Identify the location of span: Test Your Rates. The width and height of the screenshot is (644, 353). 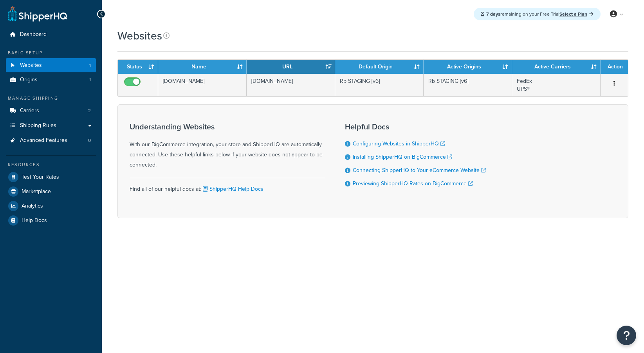
(40, 177).